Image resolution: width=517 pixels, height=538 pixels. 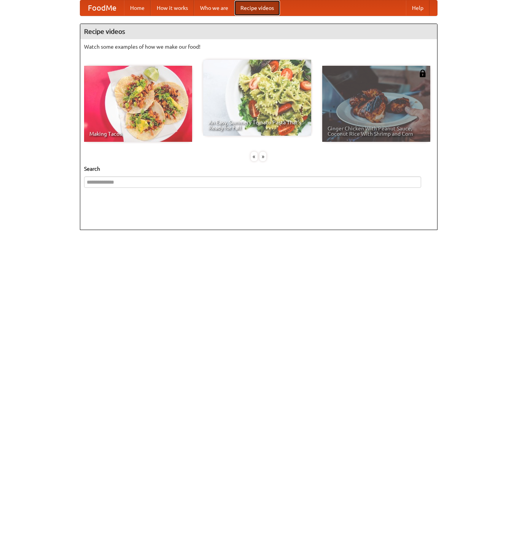 What do you see at coordinates (172, 8) in the screenshot?
I see `a: How it works` at bounding box center [172, 8].